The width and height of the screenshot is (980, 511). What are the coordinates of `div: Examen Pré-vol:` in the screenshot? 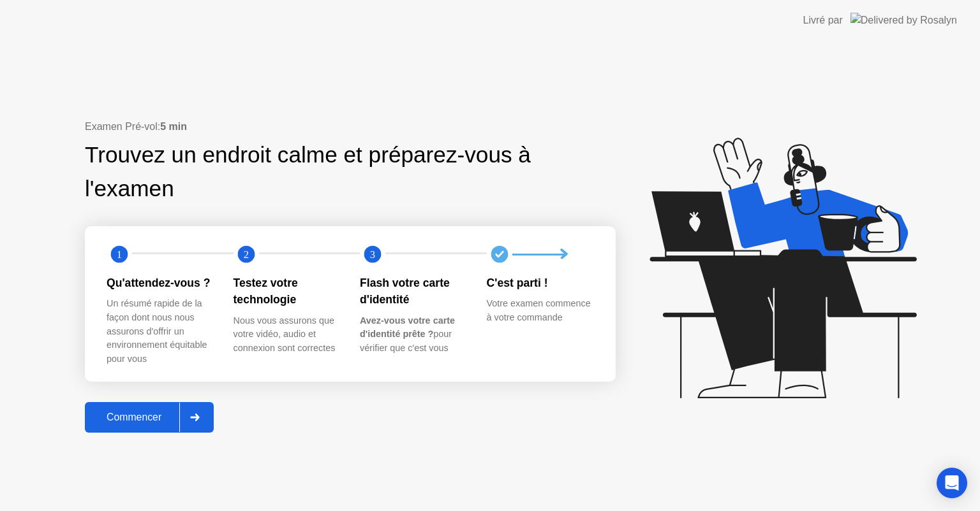 It's located at (350, 127).